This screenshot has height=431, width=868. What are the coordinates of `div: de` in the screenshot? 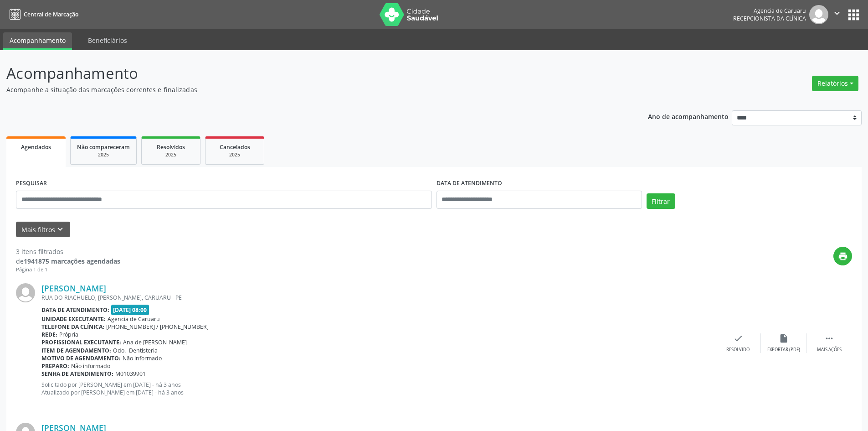 It's located at (68, 261).